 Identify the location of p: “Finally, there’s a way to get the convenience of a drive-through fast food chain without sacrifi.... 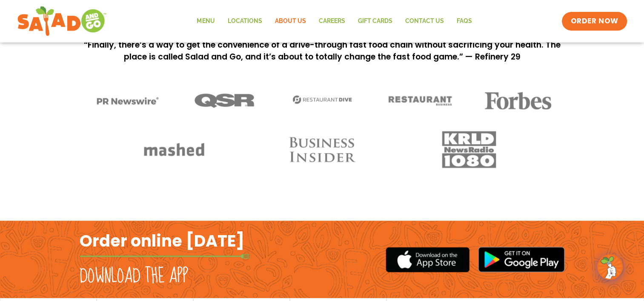
(322, 51).